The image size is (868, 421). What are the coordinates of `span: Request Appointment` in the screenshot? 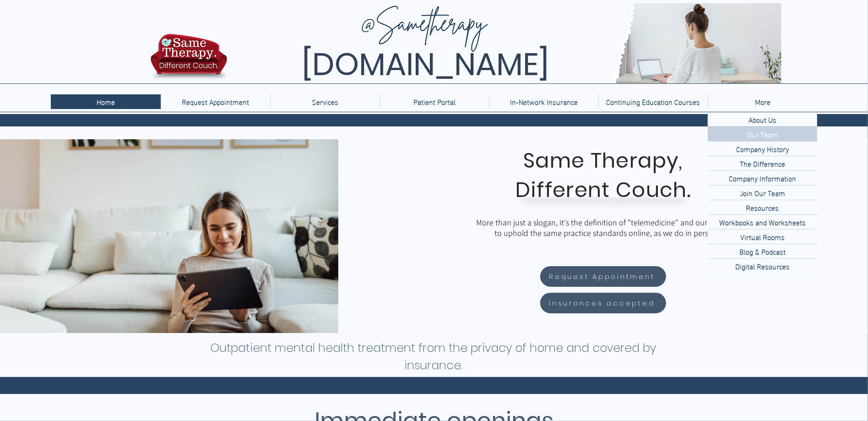 It's located at (601, 277).